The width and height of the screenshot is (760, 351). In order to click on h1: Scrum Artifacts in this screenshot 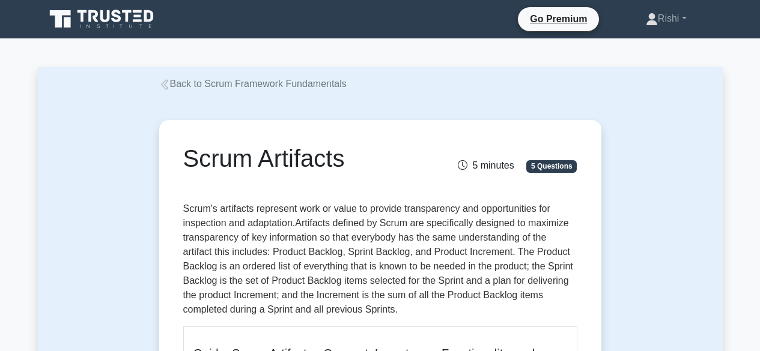, I will do `click(312, 159)`.